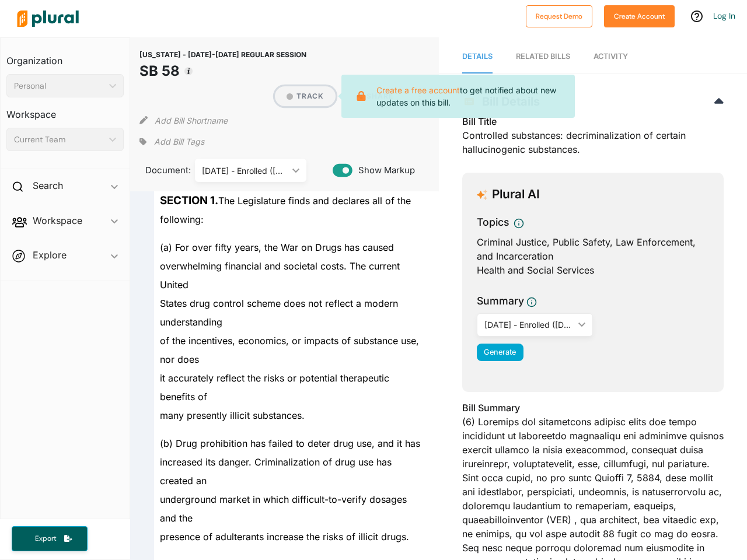 The image size is (747, 560). What do you see at coordinates (543, 56) in the screenshot?
I see `div: RELATED BILLS` at bounding box center [543, 56].